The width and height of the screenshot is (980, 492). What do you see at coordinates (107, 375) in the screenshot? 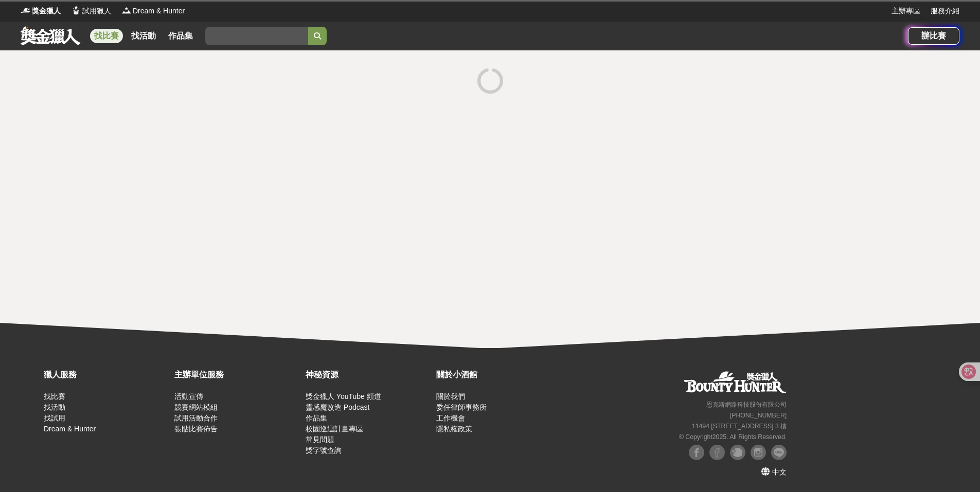
I see `div: 獵人服務` at bounding box center [107, 375].